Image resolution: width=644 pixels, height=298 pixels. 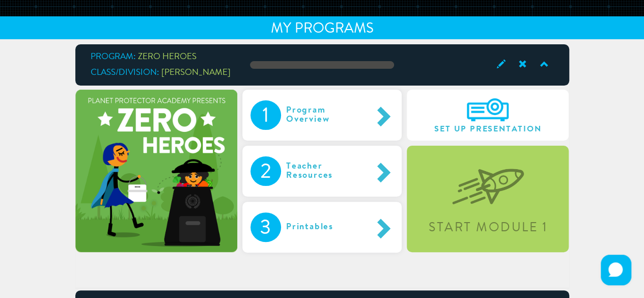 What do you see at coordinates (125, 72) in the screenshot?
I see `span: Class/Division:` at bounding box center [125, 72].